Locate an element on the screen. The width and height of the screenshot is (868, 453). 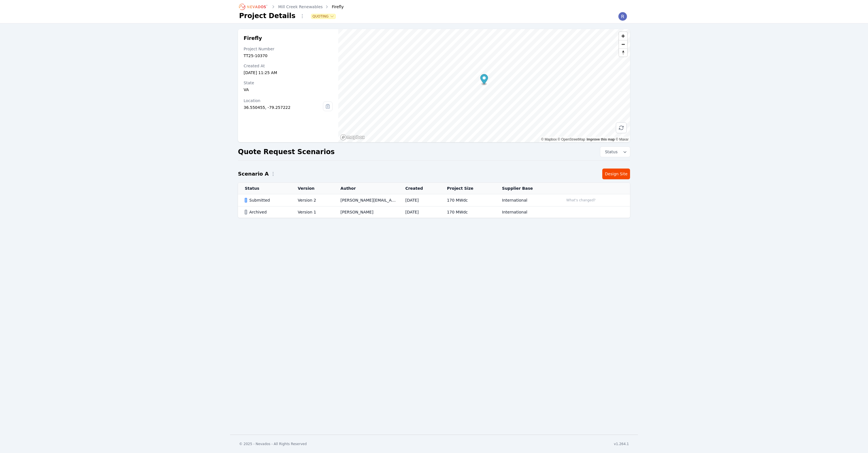
th: Created is located at coordinates (419, 188).